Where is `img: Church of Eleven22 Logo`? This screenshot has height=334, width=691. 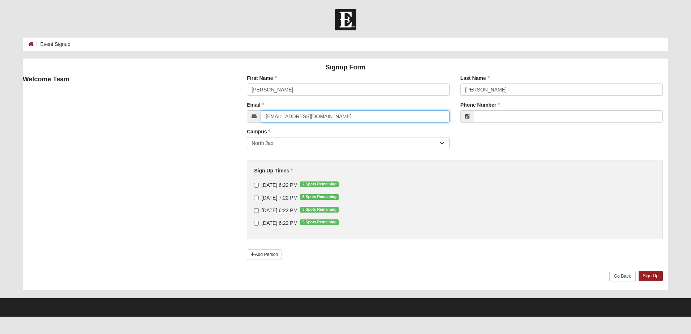
img: Church of Eleven22 Logo is located at coordinates (345, 20).